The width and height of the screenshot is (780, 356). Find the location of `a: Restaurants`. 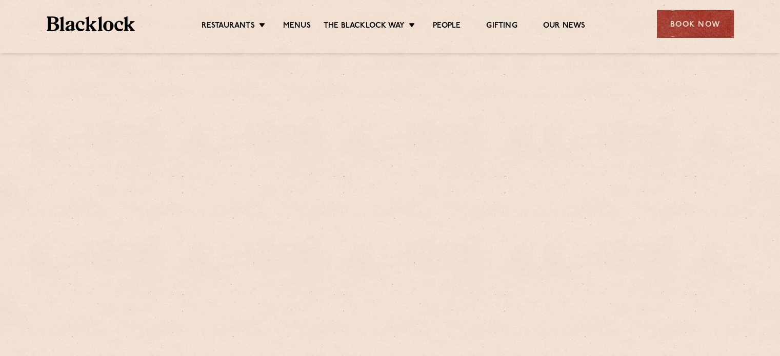

a: Restaurants is located at coordinates (228, 27).